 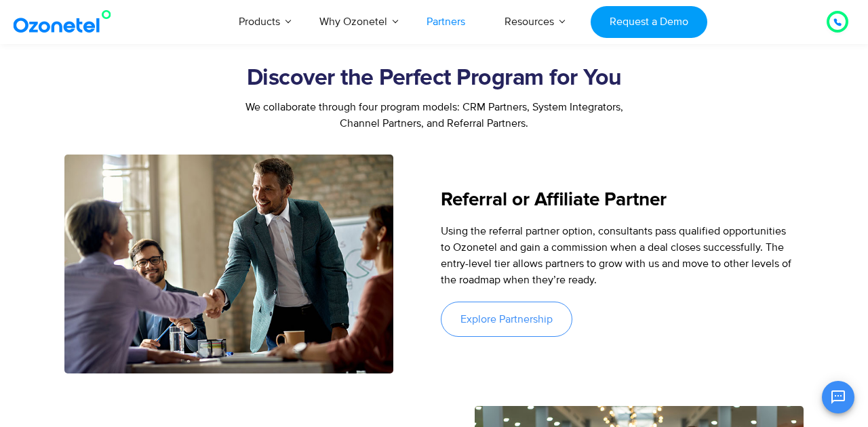 I want to click on span: Explore Partnership, so click(x=507, y=319).